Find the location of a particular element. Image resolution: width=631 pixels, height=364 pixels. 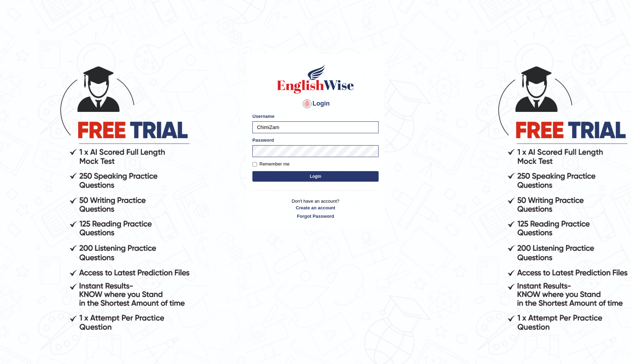

label: Password is located at coordinates (263, 140).